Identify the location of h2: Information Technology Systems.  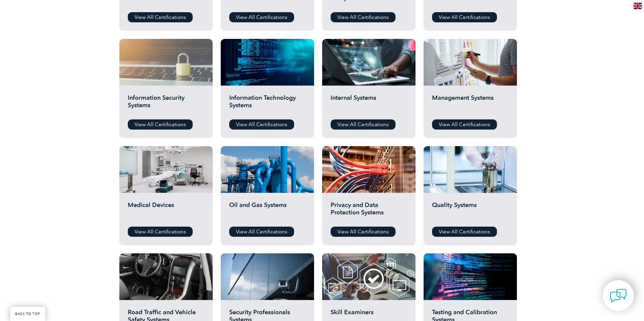
(267, 104).